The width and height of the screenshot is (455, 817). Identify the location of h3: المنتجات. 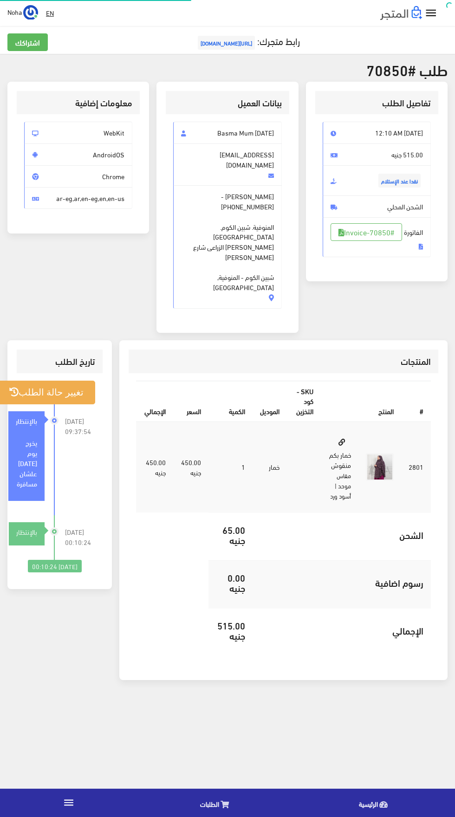
(283, 361).